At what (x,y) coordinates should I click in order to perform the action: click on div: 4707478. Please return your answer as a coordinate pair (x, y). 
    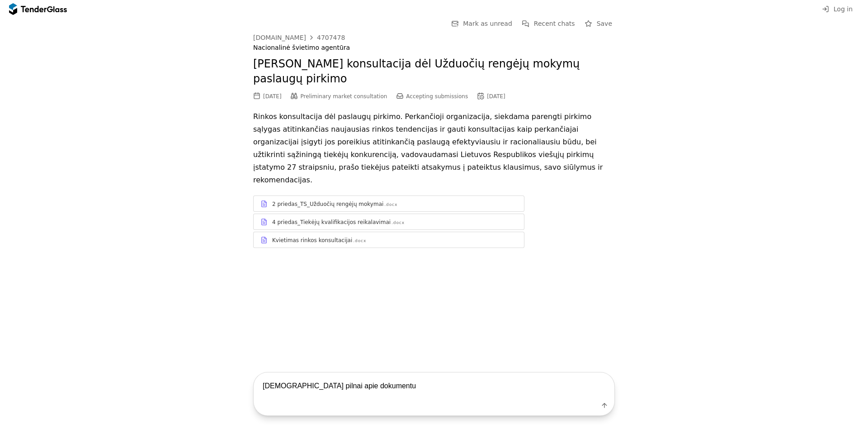
    Looking at the image, I should click on (331, 38).